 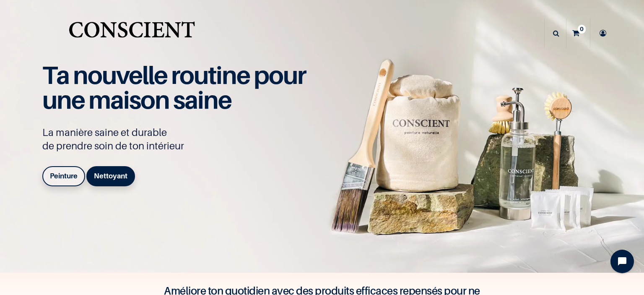 I want to click on span: Logo of Conscient, so click(x=132, y=33).